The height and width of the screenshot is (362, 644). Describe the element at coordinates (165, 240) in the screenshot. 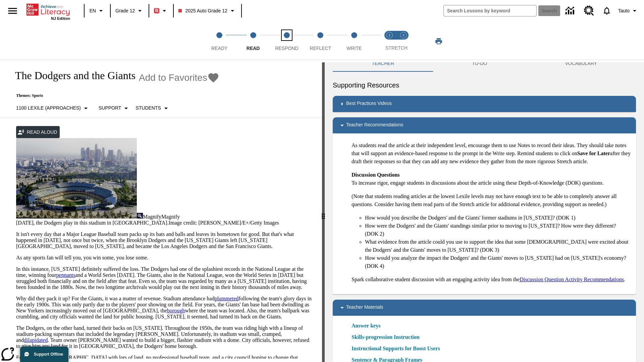

I see `p: It isn't every day that a Major League Baseball team packs up its bats and balls and leaves its h...` at that location.